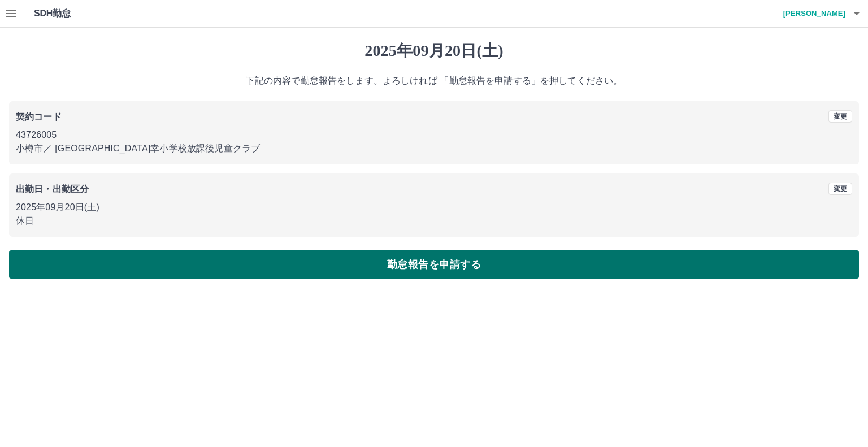  I want to click on p: 2025年09月20日(土), so click(434, 207).